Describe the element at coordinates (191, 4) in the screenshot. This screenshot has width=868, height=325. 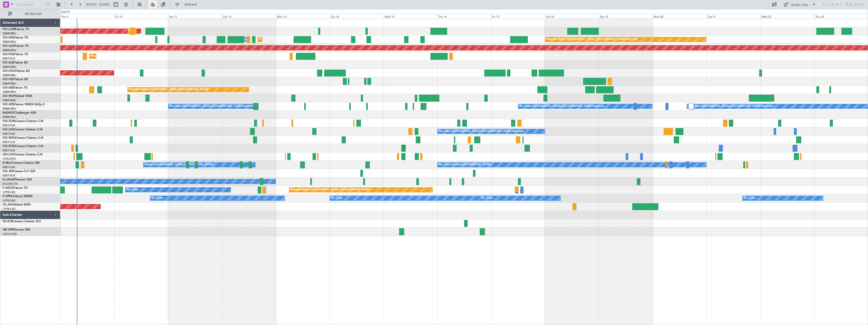
I see `span: Refresh` at that location.